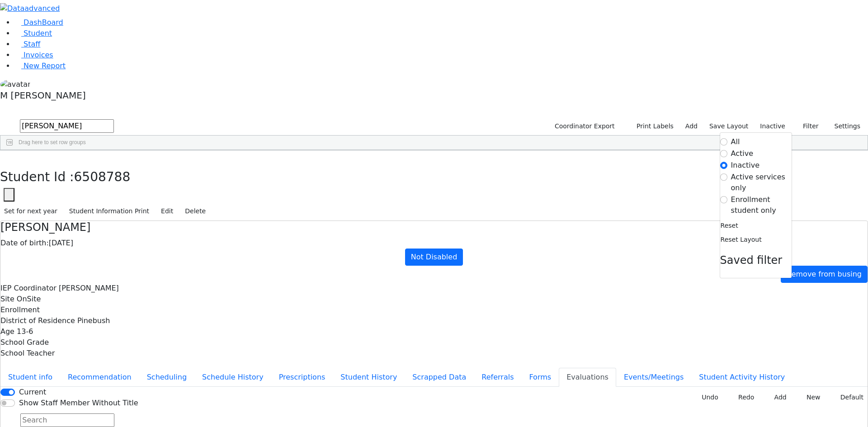  What do you see at coordinates (724, 166) in the screenshot?
I see `input: Inactive` at bounding box center [724, 166].